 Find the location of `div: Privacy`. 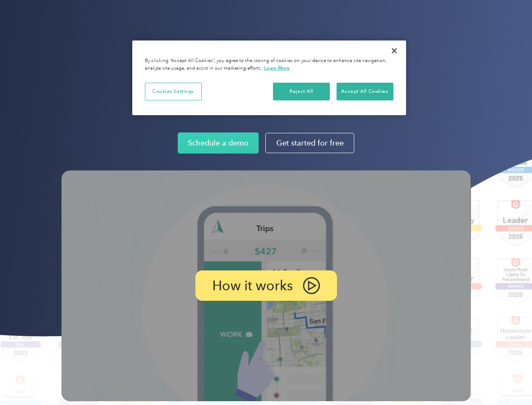

div: Privacy is located at coordinates (269, 78).